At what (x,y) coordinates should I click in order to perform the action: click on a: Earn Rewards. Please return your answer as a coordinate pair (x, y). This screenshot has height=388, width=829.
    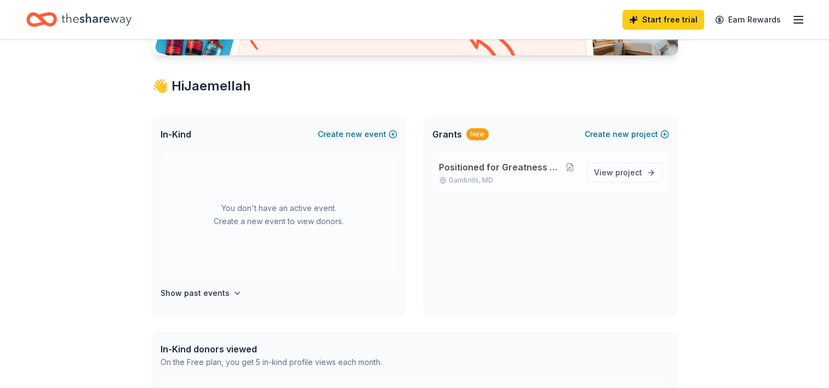
    Looking at the image, I should click on (748, 20).